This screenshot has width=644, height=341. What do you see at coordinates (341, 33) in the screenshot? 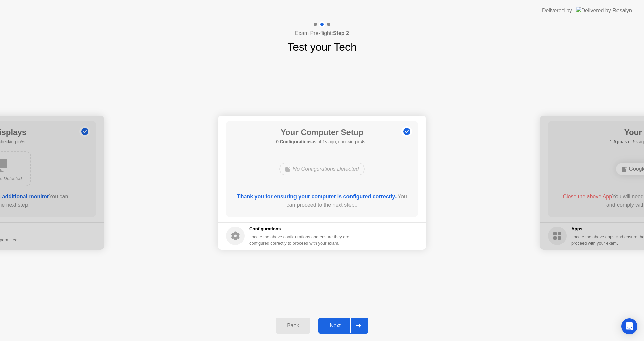
I see `b: Step 2` at bounding box center [341, 33].